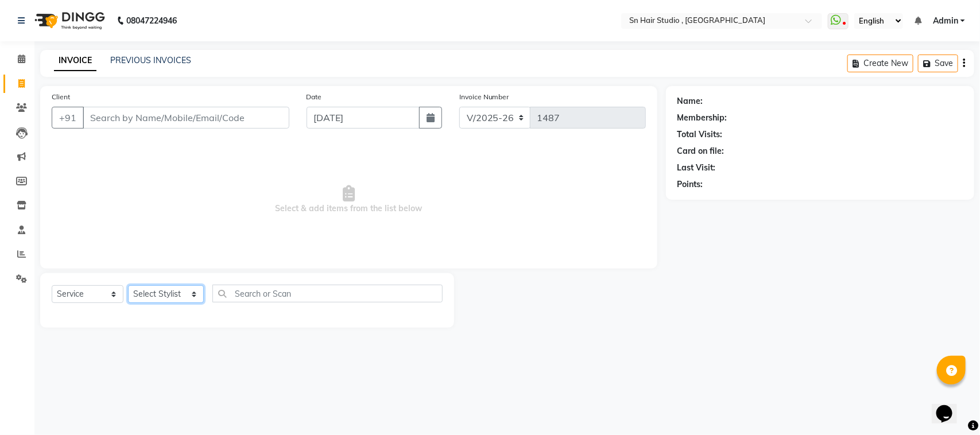  What do you see at coordinates (938, 63) in the screenshot?
I see `button: Save` at bounding box center [938, 63].